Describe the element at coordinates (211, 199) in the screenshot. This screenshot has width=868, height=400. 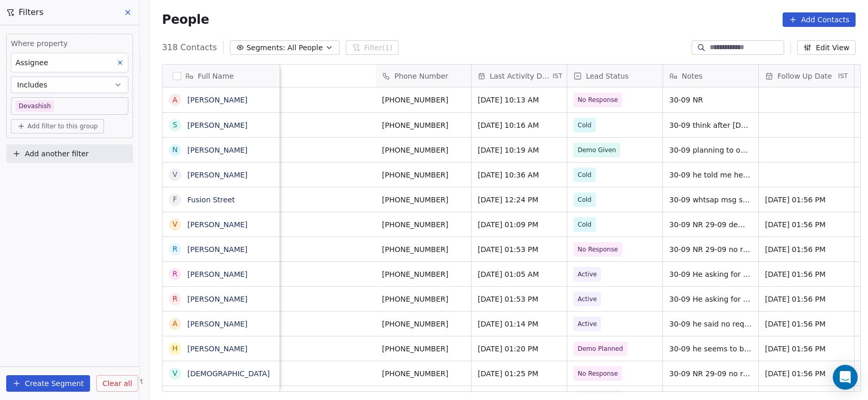
I see `a: Fusion Street` at that location.